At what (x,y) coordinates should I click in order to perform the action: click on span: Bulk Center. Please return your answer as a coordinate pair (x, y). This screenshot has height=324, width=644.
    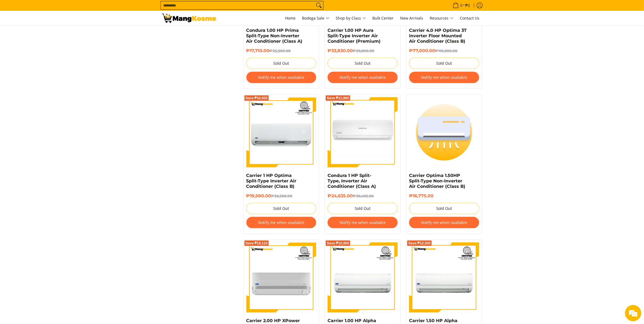
    Looking at the image, I should click on (383, 18).